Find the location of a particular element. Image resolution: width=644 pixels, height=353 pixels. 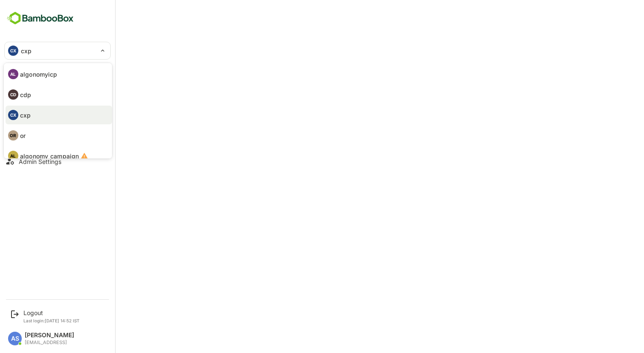

div: OR is located at coordinates (13, 136).